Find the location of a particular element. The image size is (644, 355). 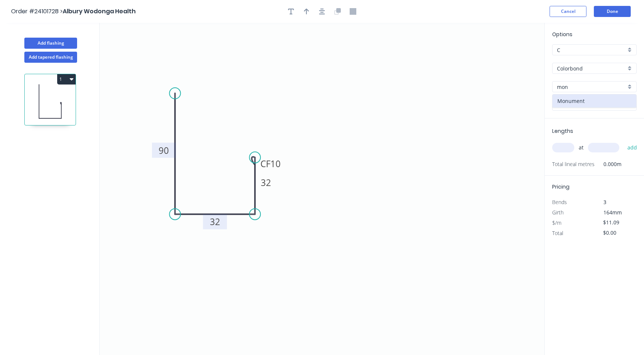

div: Monument is located at coordinates (594, 101).